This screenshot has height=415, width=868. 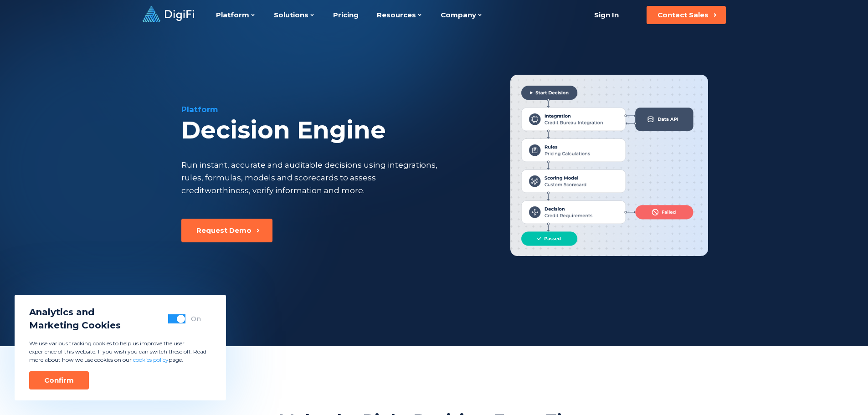 What do you see at coordinates (196, 319) in the screenshot?
I see `div: On` at bounding box center [196, 319].